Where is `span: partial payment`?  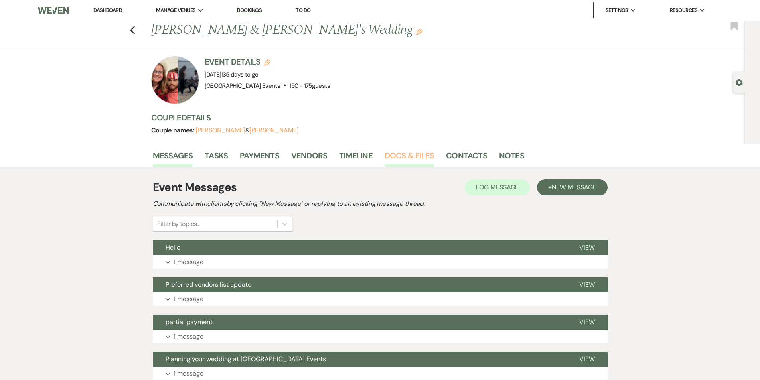 span: partial payment is located at coordinates (189, 322).